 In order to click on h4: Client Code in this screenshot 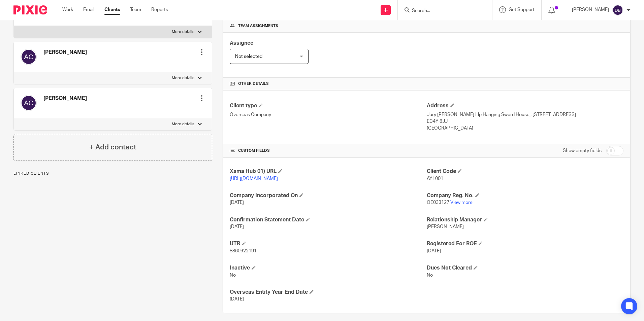, I will do `click(525, 171)`.